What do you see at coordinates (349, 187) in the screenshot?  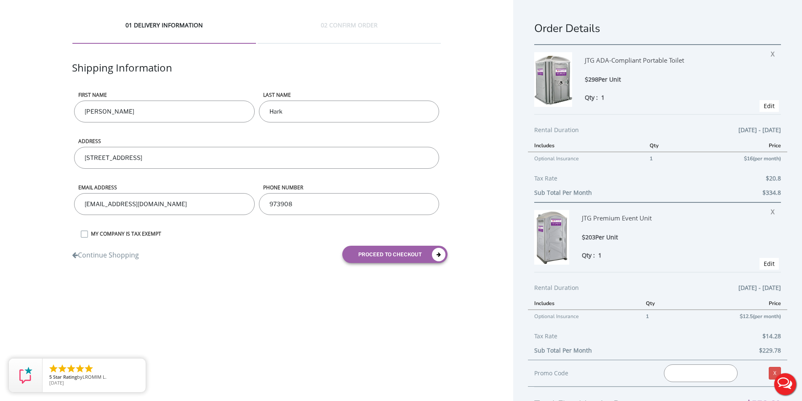 I see `label: phone number` at bounding box center [349, 187].